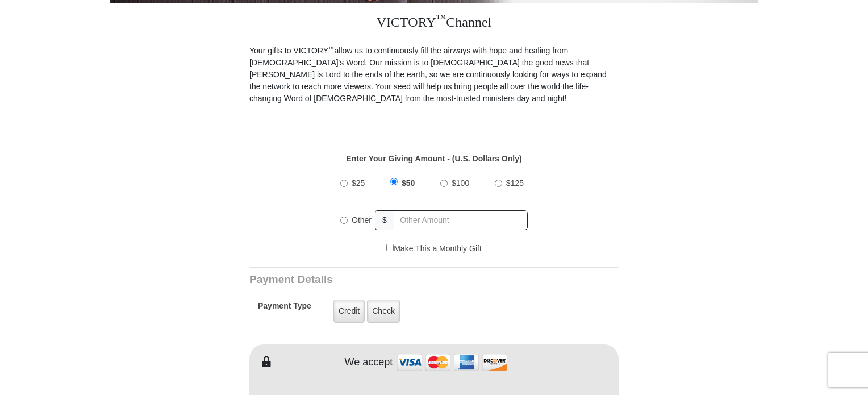 This screenshot has width=868, height=395. Describe the element at coordinates (390, 247) in the screenshot. I see `input: Make This a Monthly Gift` at that location.